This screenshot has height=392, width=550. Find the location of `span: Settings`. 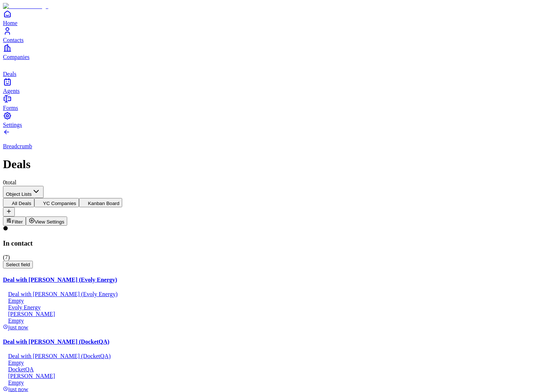

span: Settings is located at coordinates (13, 125).